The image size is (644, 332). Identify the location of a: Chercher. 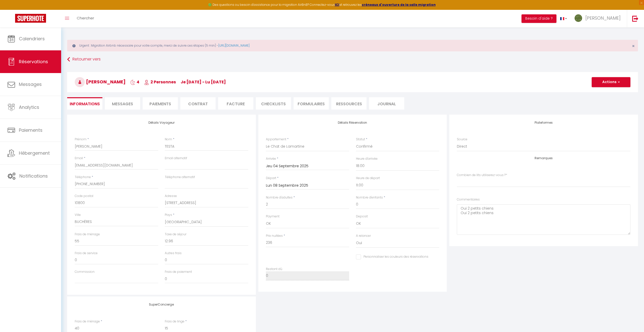
(85, 19).